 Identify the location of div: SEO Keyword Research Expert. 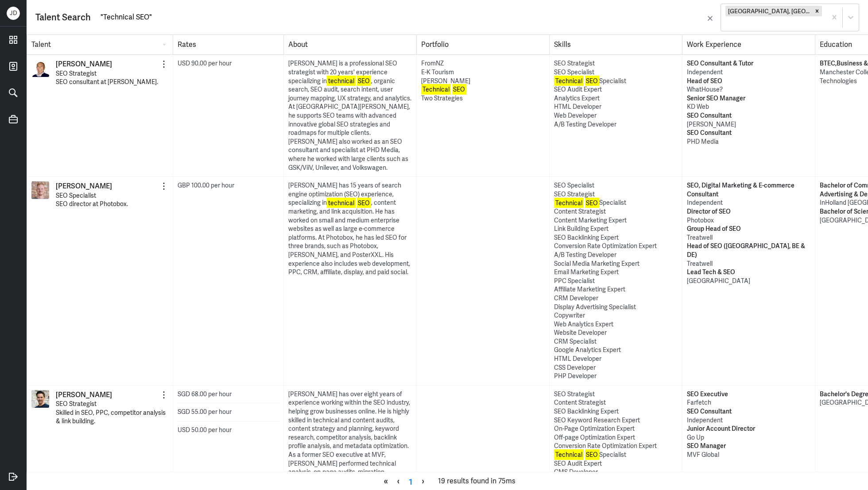
(615, 421).